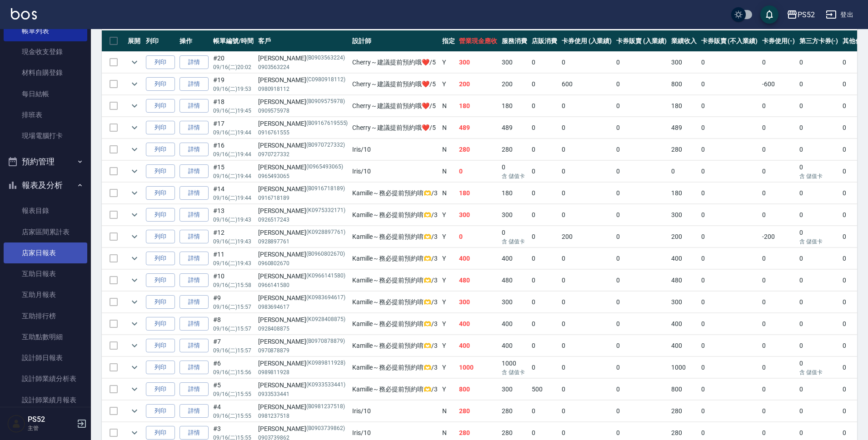 The height and width of the screenshot is (440, 868). Describe the element at coordinates (17, 423) in the screenshot. I see `img: Person` at that location.